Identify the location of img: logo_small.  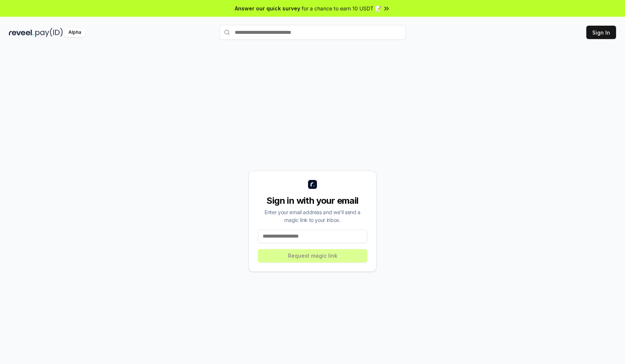
(312, 184).